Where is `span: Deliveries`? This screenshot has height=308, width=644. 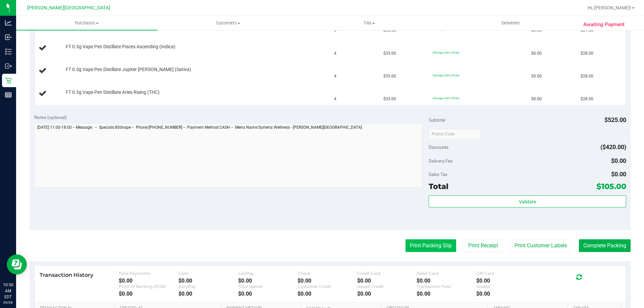 span: Deliveries is located at coordinates (511, 23).